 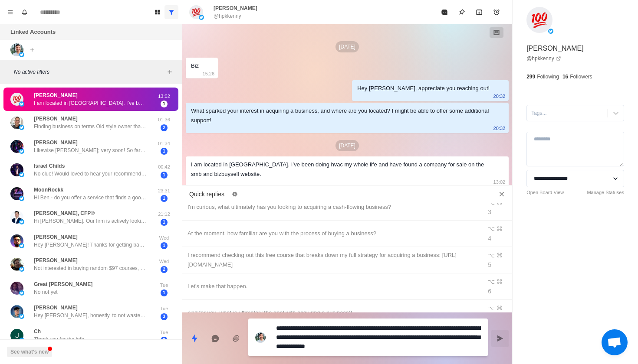 I want to click on p: Israel Childs, so click(x=49, y=166).